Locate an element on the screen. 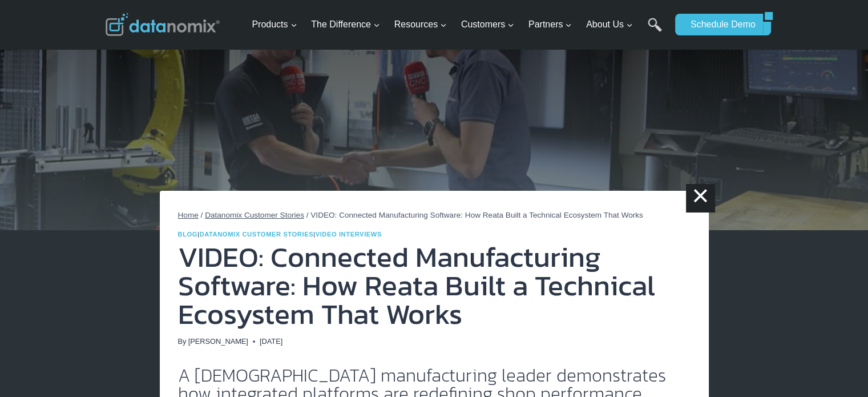 The width and height of the screenshot is (868, 397). a: Home is located at coordinates (188, 215).